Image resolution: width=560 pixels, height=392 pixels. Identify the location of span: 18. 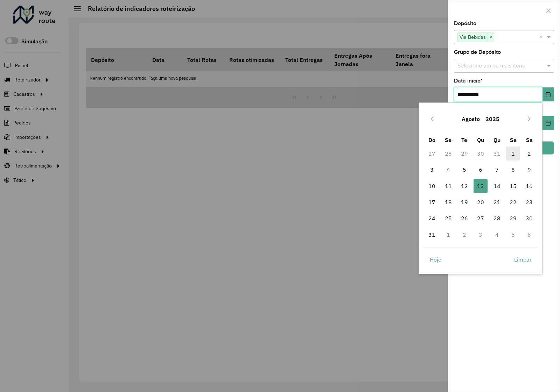
(449, 202).